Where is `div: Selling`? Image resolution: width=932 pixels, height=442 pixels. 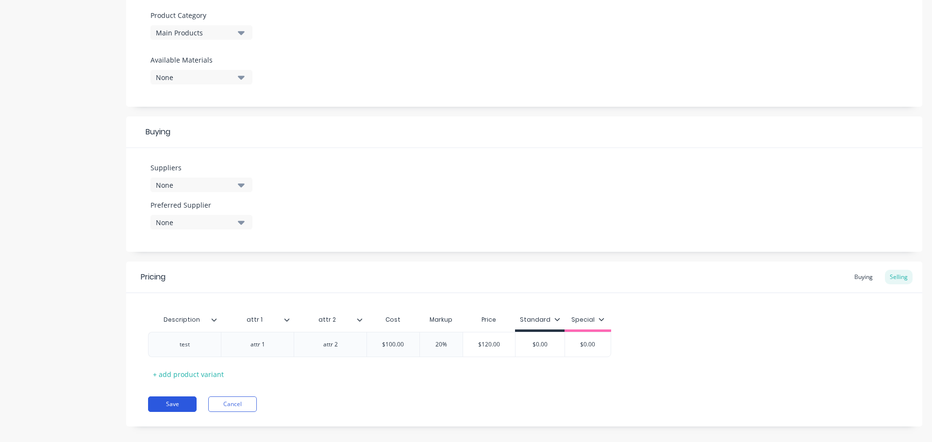
div: Selling is located at coordinates (898, 277).